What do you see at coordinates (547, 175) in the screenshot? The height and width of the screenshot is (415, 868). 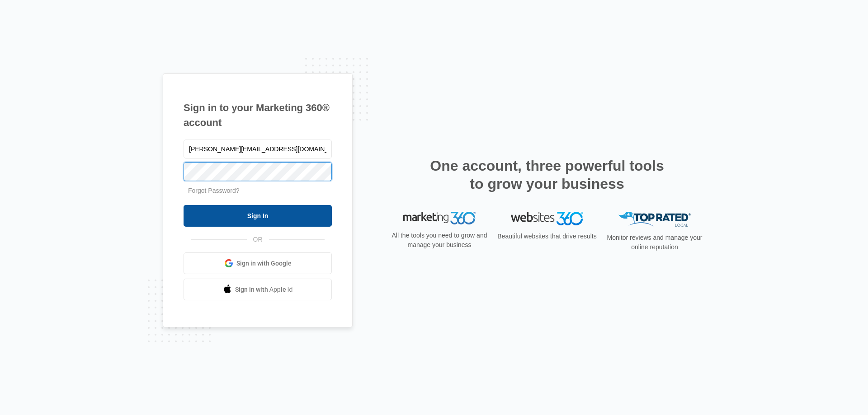 I see `h2: One account, three powerful tools to grow your business` at bounding box center [547, 175].